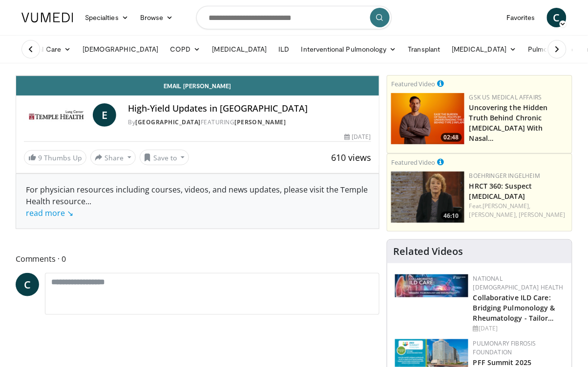  I want to click on a: Collaborative ILD Care: Bridging Pulmonology & Rheumatology - Tailor…, so click(514, 307).